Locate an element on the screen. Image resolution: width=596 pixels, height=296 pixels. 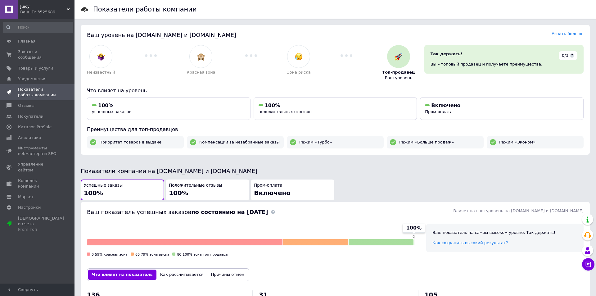
div: Вы – топовый продавец и получаете преимущества. is located at coordinates (504, 64).